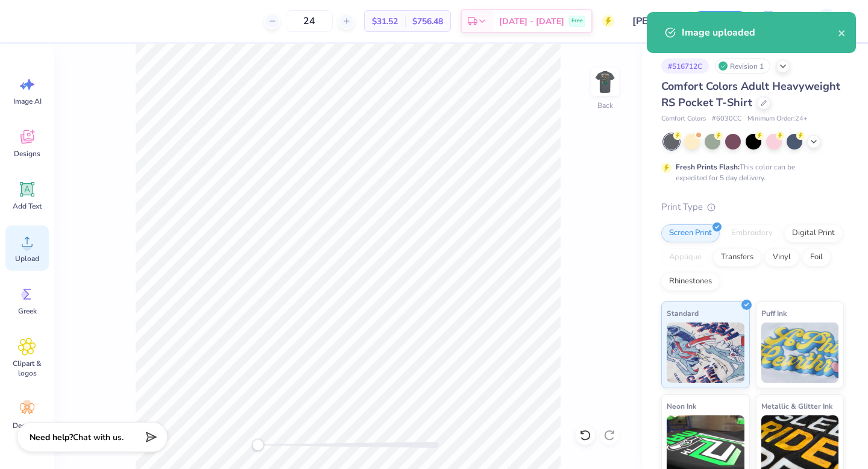 This screenshot has width=868, height=469. What do you see at coordinates (750, 173) in the screenshot?
I see `div: This color can be expedited for 5 day delivery.` at bounding box center [750, 173].